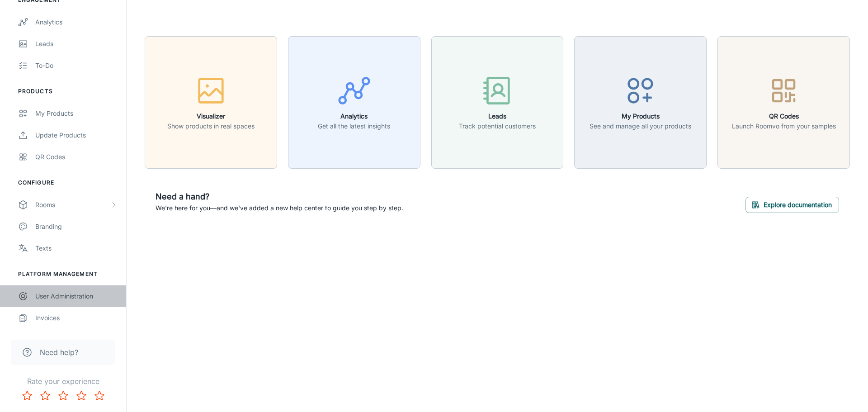 This screenshot has height=412, width=868. What do you see at coordinates (76, 22) in the screenshot?
I see `div: Analytics` at bounding box center [76, 22].